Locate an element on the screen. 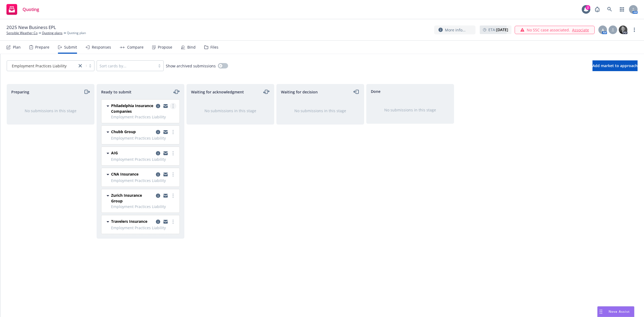  div: Bind is located at coordinates (191, 48).